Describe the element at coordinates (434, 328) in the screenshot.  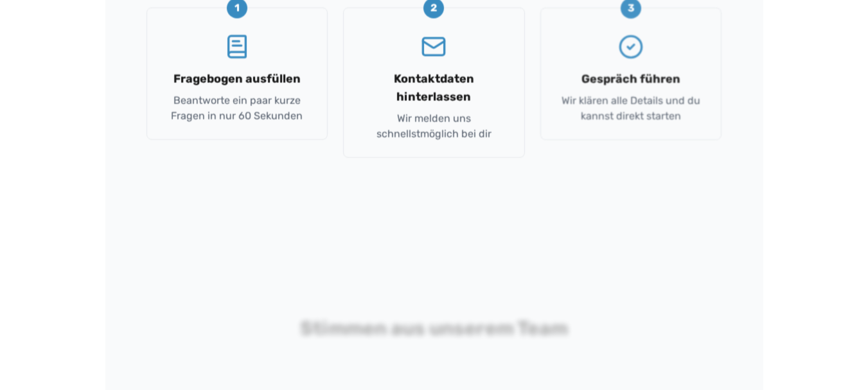
I see `h2: Stimmen aus unserem Team` at that location.